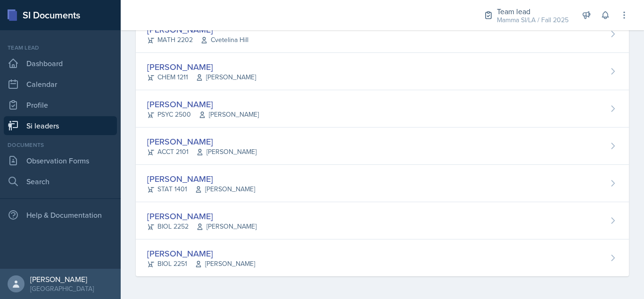  I want to click on a: Search, so click(61, 182).